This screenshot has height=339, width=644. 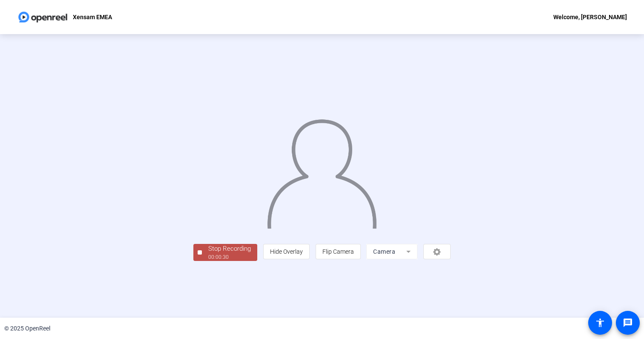 What do you see at coordinates (286, 252) in the screenshot?
I see `button: Hide Overlay` at bounding box center [286, 252].